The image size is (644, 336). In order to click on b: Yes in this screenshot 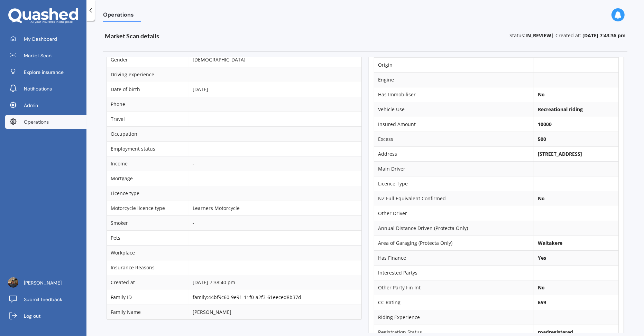, I will do `click(542, 258)`.